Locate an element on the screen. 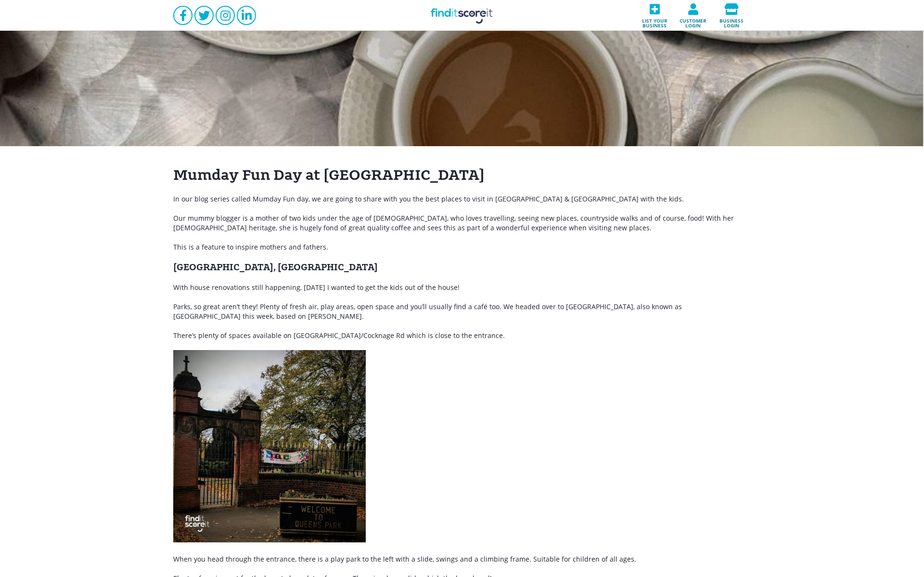 Image resolution: width=924 pixels, height=577 pixels. a: Customer login is located at coordinates (693, 15).